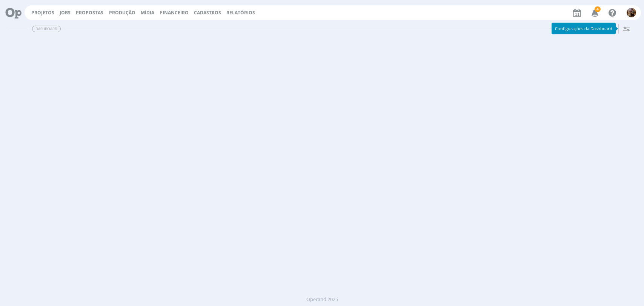 The height and width of the screenshot is (306, 644). What do you see at coordinates (174, 13) in the screenshot?
I see `button: Financeiro` at bounding box center [174, 13].